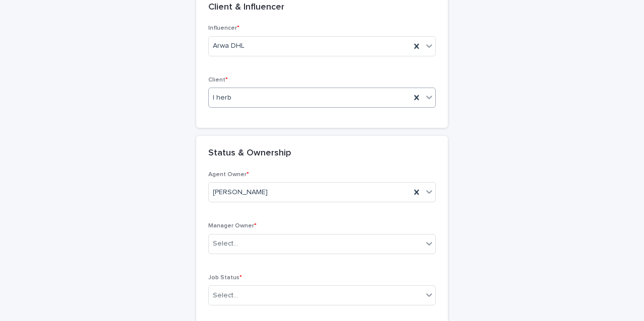  What do you see at coordinates (233, 226) in the screenshot?
I see `span: Manager Owner` at bounding box center [233, 226].